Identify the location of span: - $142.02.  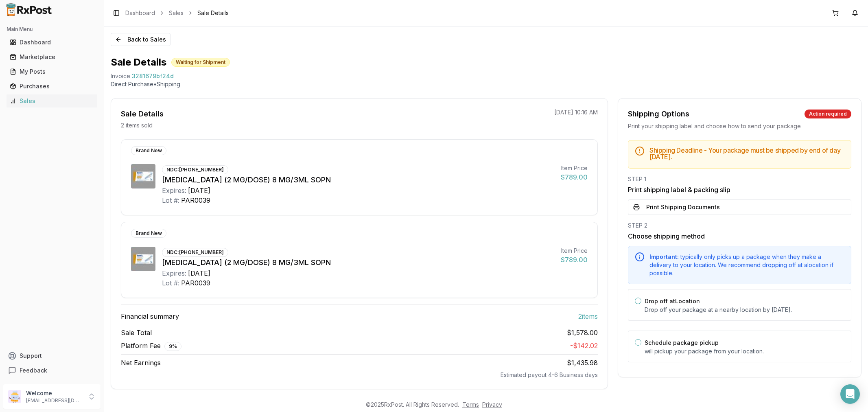
(584, 346).